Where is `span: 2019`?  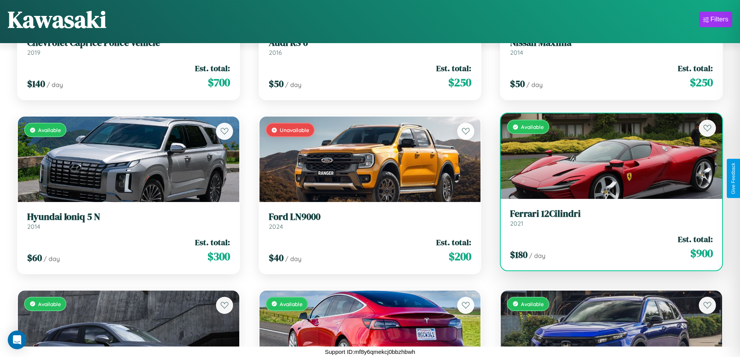 span: 2019 is located at coordinates (34, 52).